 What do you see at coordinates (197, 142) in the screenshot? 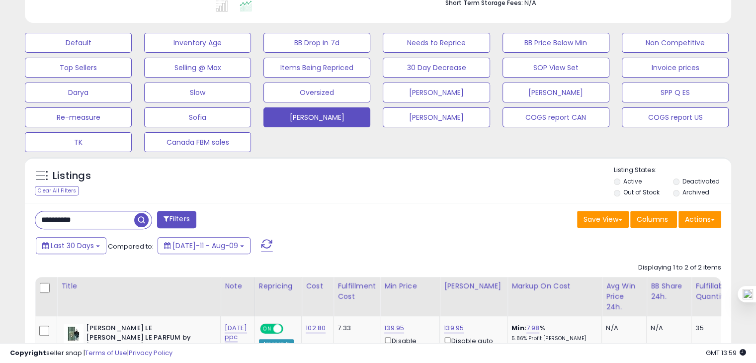
I see `button: Canada FBM sales` at bounding box center [197, 142].